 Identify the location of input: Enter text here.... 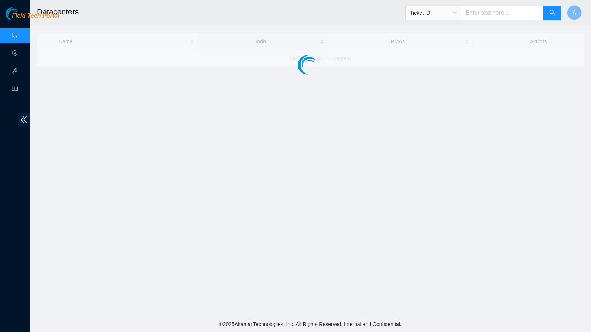
(502, 13).